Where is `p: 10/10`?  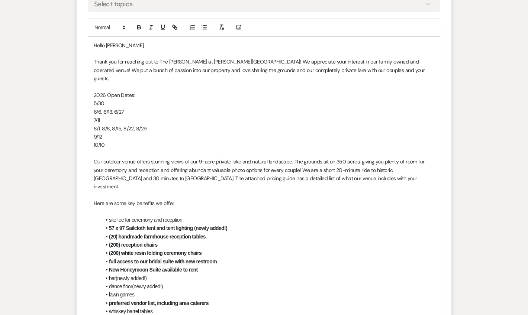 p: 10/10 is located at coordinates (264, 145).